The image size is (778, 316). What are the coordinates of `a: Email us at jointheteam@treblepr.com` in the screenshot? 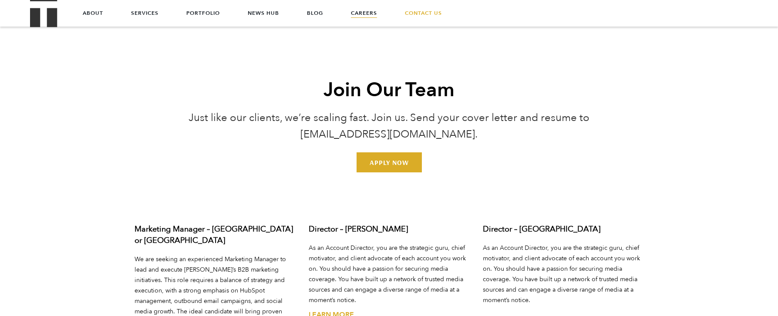 It's located at (389, 162).